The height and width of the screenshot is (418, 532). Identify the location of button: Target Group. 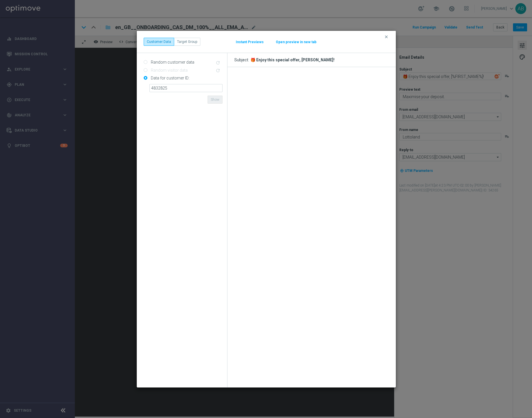
(187, 42).